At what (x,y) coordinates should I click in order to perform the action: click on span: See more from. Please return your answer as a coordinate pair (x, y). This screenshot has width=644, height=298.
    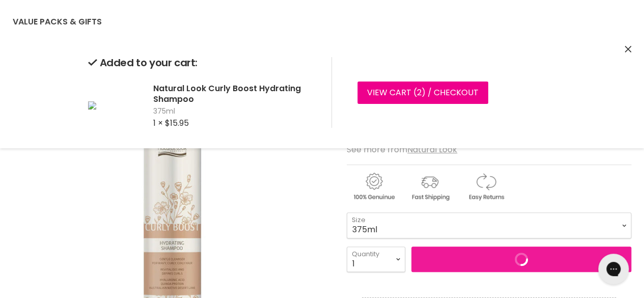
    Looking at the image, I should click on (402, 149).